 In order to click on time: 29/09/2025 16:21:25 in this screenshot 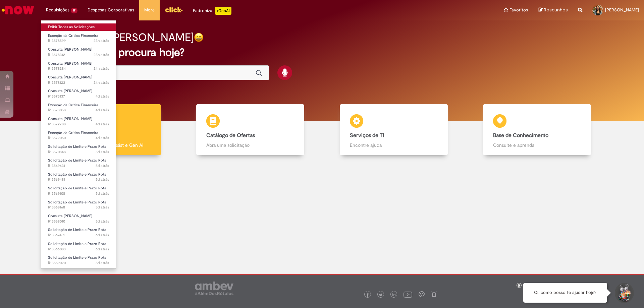, I will do `click(101, 83)`.